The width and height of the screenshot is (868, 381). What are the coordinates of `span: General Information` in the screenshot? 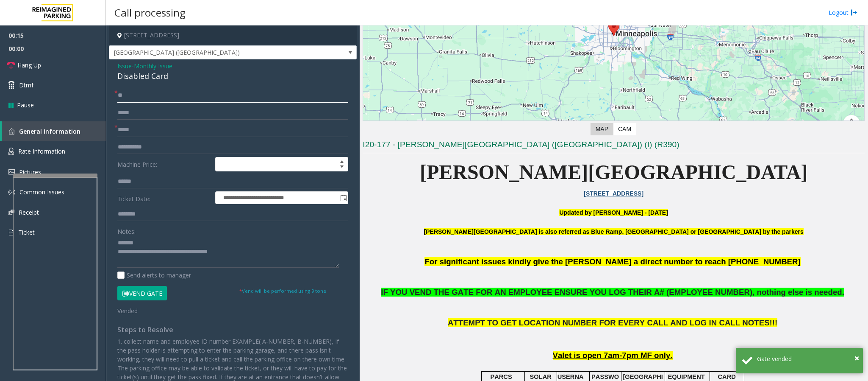 It's located at (49, 131).